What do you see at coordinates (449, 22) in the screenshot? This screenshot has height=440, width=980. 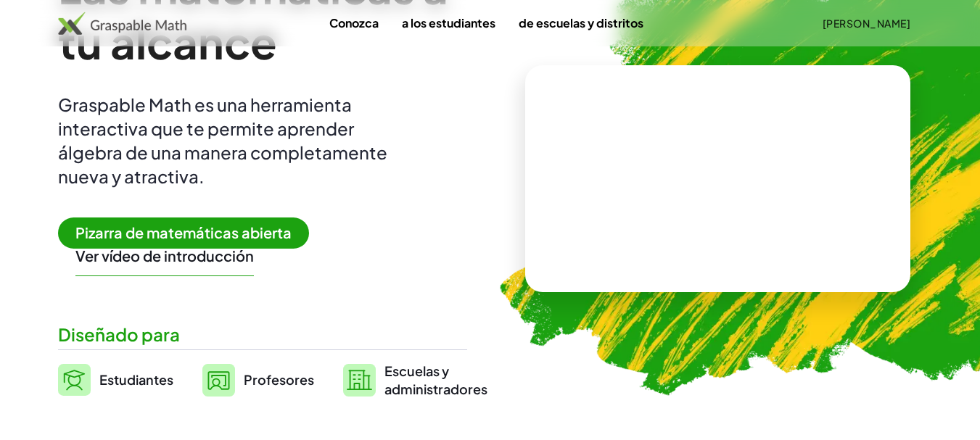 I see `font: a los estudiantes` at bounding box center [449, 22].